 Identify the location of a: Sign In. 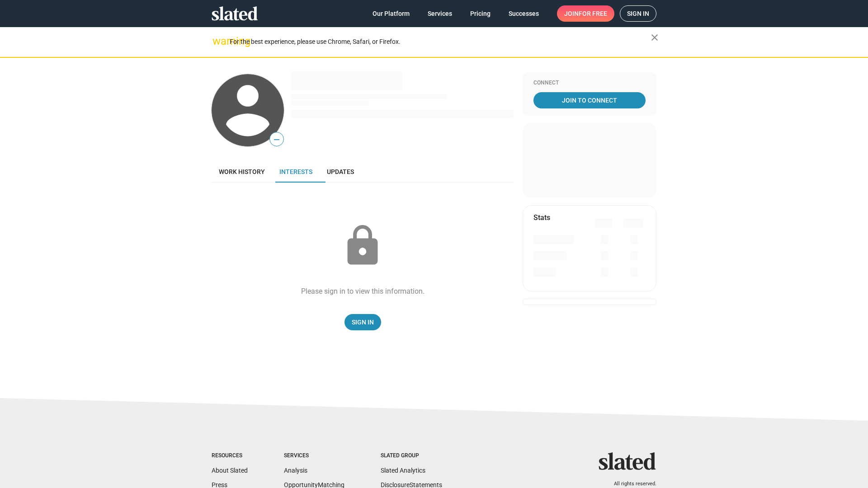
(362, 322).